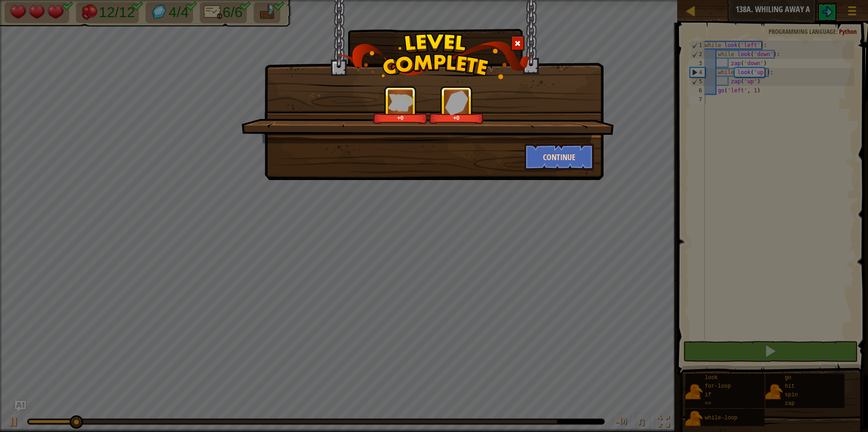  What do you see at coordinates (434, 56) in the screenshot?
I see `img: level_complete.png` at bounding box center [434, 56].